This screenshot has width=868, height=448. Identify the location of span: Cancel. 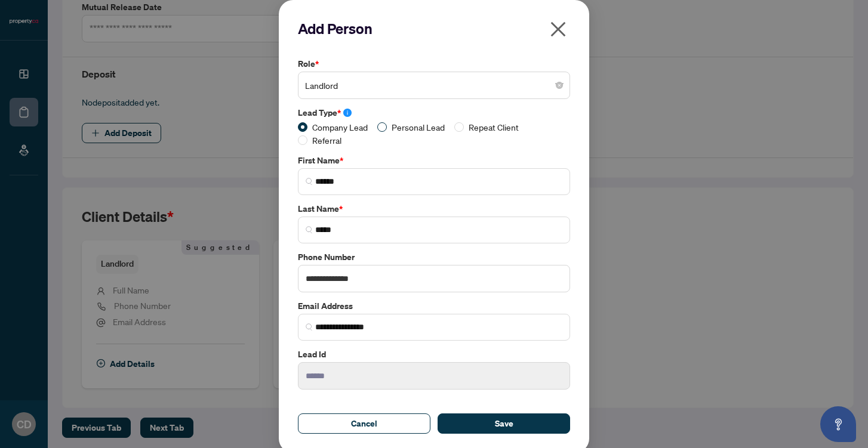
(364, 424).